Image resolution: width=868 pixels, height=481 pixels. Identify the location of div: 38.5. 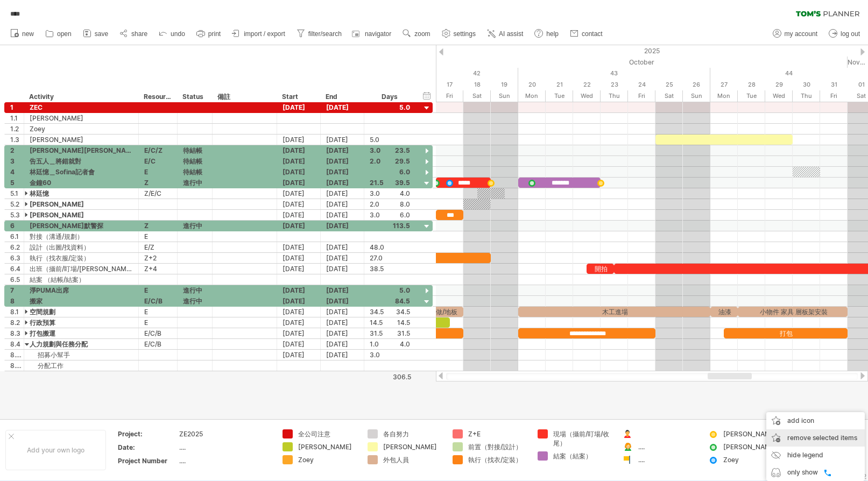
(390, 269).